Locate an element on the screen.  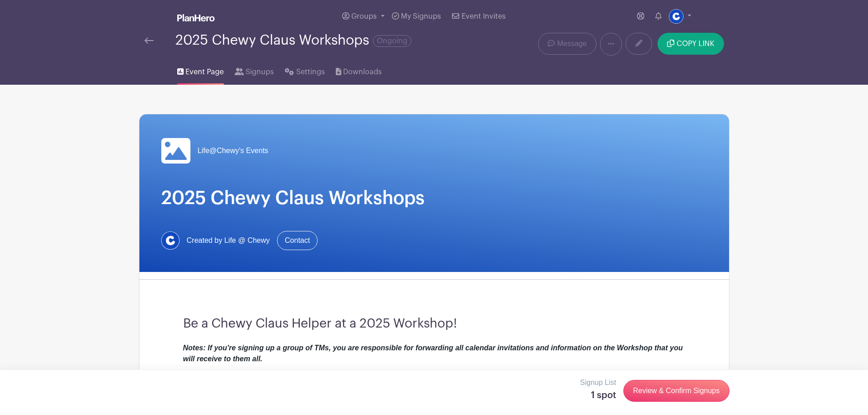
span: Groups is located at coordinates (364, 17).